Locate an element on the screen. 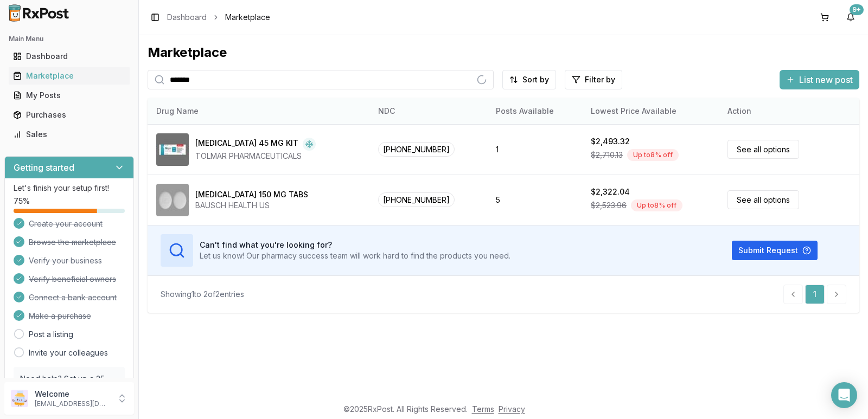 Image resolution: width=868 pixels, height=419 pixels. th: NDC is located at coordinates (428, 111).